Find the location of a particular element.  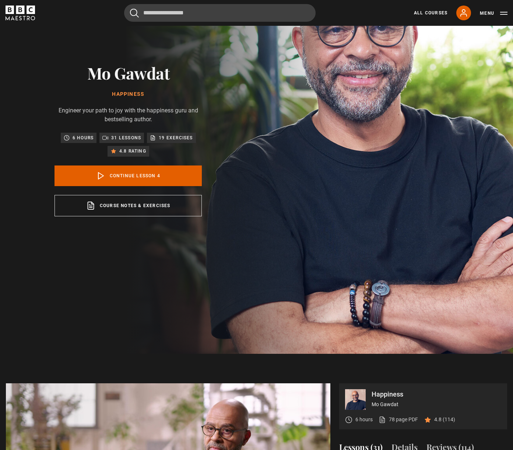

p: Happiness is located at coordinates (436, 394).